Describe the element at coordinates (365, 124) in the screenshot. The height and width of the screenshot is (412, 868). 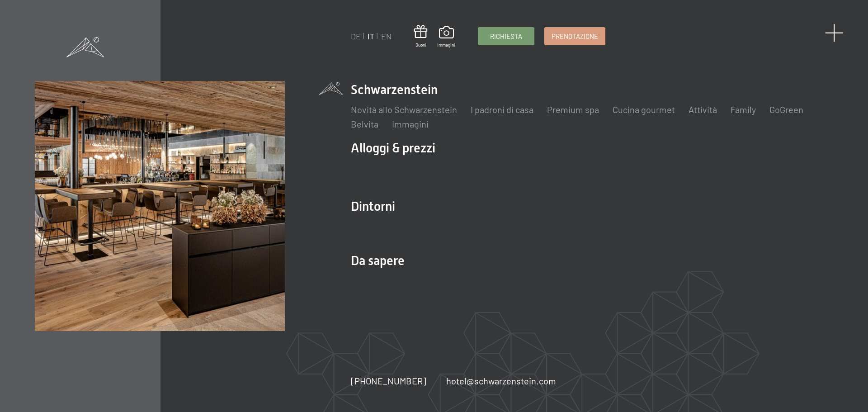
I see `a: Belvita` at that location.